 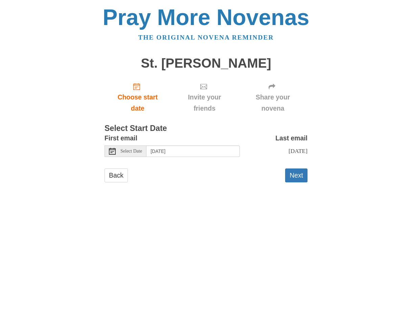 I want to click on a: Choose start date, so click(x=138, y=97).